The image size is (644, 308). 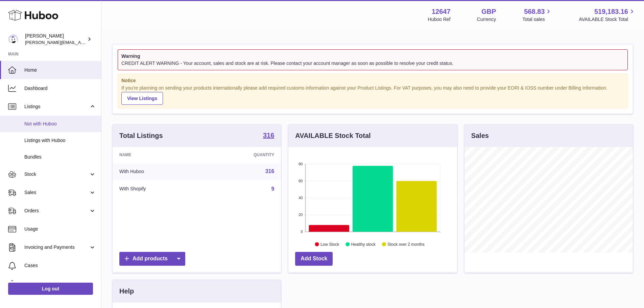 What do you see at coordinates (607, 15) in the screenshot?
I see `a: 519,183.16 AVAILABLE Stock Total` at bounding box center [607, 15].